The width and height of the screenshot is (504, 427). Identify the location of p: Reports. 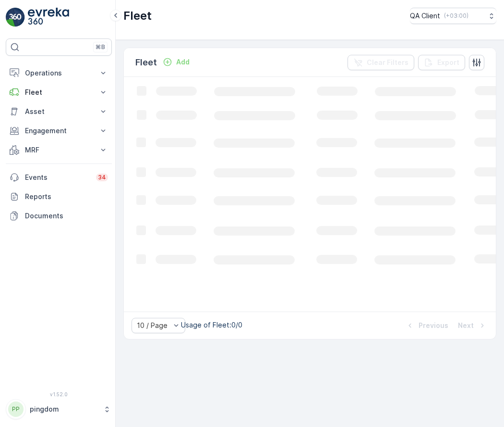
(66, 197).